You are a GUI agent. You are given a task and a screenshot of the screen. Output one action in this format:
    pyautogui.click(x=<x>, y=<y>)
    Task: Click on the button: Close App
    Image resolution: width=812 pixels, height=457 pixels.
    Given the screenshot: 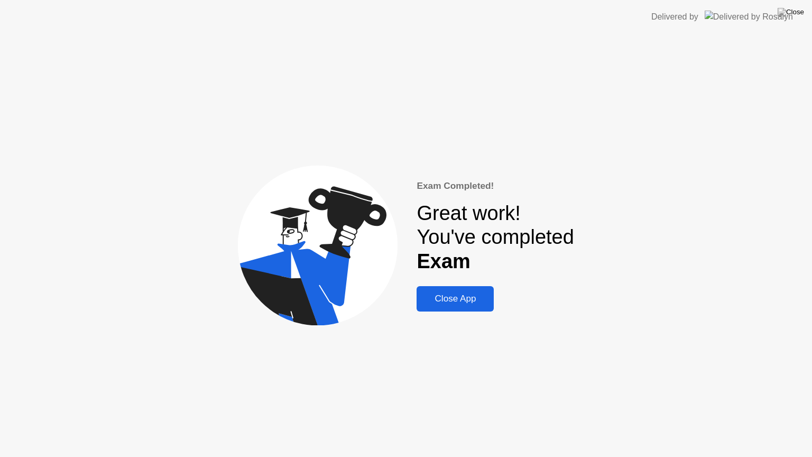 What is the action you would take?
    pyautogui.click(x=455, y=299)
    